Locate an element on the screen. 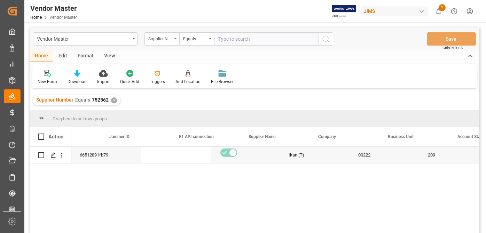 The width and height of the screenshot is (486, 233). div: New Form is located at coordinates (47, 82).